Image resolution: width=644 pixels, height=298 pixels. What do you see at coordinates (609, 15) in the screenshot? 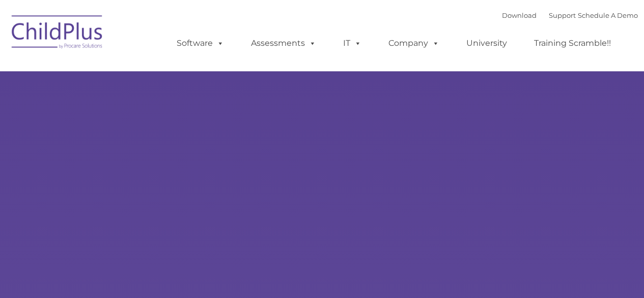
I see `a: Schedule A Demo` at bounding box center [609, 15].